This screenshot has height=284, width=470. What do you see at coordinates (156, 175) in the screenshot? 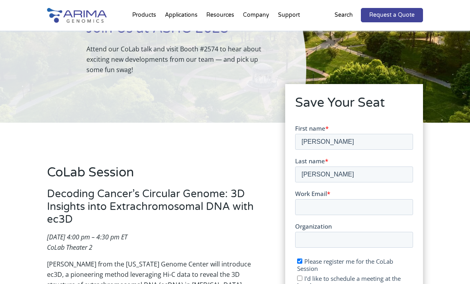
I see `h2: CoLab Session` at bounding box center [156, 175].